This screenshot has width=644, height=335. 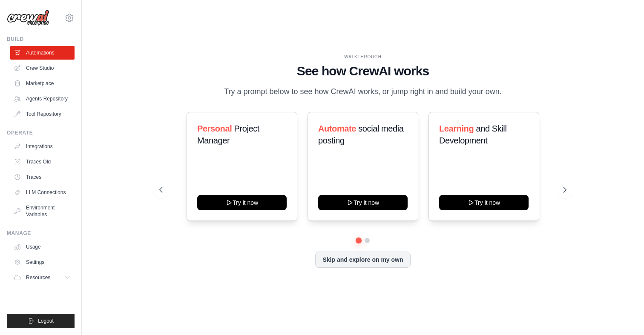 What do you see at coordinates (215, 129) in the screenshot?
I see `span: Personal` at bounding box center [215, 129].